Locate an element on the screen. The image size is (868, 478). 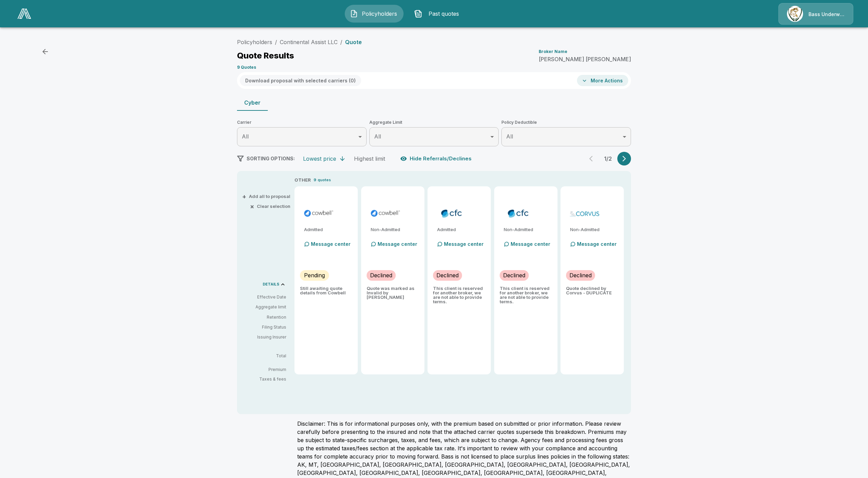
nav: breadcrumb is located at coordinates (299, 42).